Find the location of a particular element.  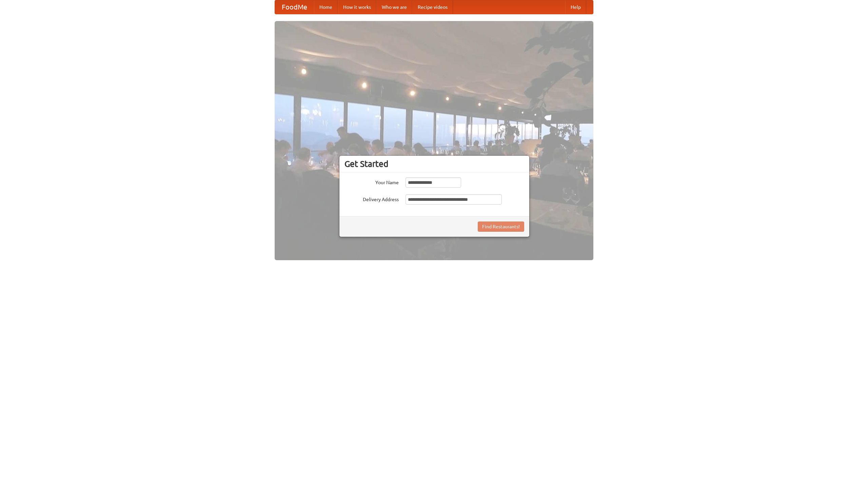

a: Who we are is located at coordinates (394, 7).